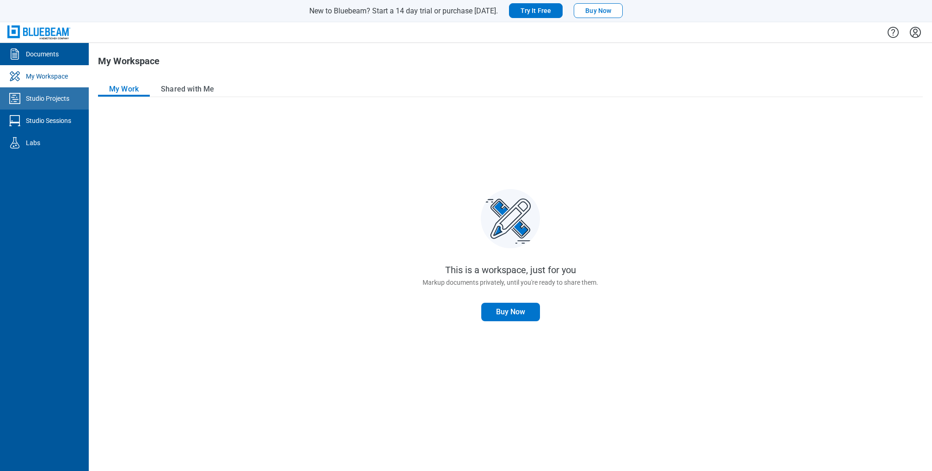 This screenshot has width=932, height=471. What do you see at coordinates (510, 270) in the screenshot?
I see `p: This is a workspace, just for you` at bounding box center [510, 270].